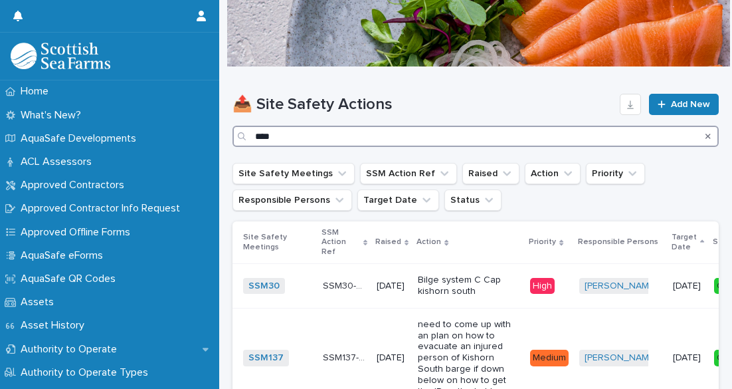 This screenshot has width=732, height=389. Describe the element at coordinates (266, 357) in the screenshot. I see `a: SSM137` at that location.